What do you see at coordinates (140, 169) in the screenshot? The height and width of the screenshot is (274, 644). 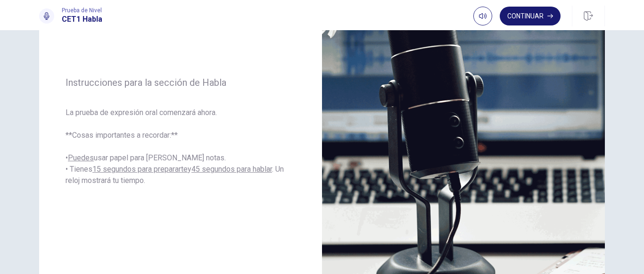 I see `u: 15 segundos para prepararte` at bounding box center [140, 169].